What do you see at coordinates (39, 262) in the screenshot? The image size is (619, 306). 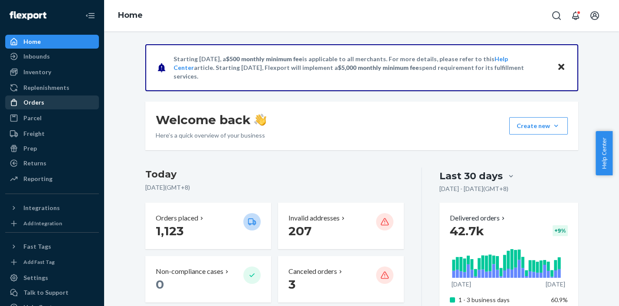 I see `div: Add Fast Tag` at bounding box center [39, 262].